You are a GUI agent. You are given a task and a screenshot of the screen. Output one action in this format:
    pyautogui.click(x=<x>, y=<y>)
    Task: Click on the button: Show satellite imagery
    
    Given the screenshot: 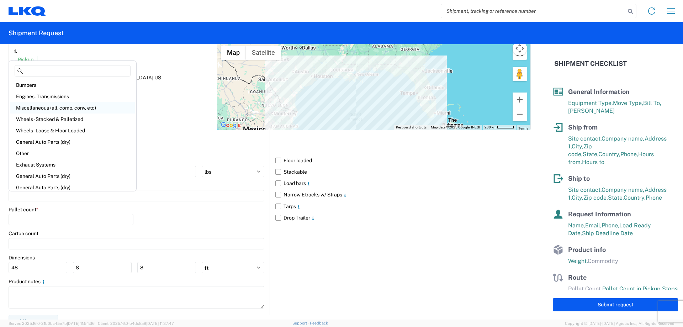 What is the action you would take?
    pyautogui.click(x=263, y=53)
    